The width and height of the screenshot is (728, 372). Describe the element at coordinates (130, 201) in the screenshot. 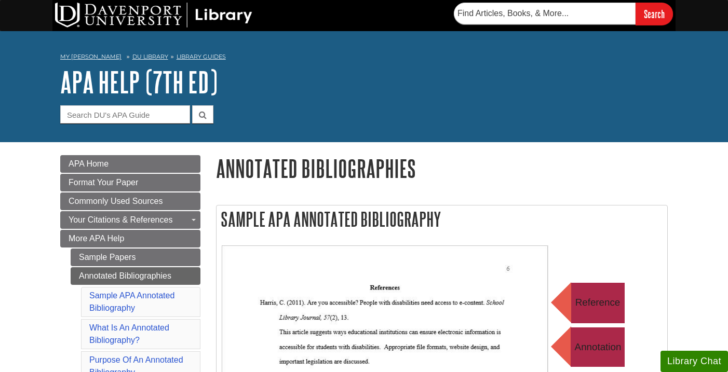

I see `a: Commonly Used Sources` at that location.